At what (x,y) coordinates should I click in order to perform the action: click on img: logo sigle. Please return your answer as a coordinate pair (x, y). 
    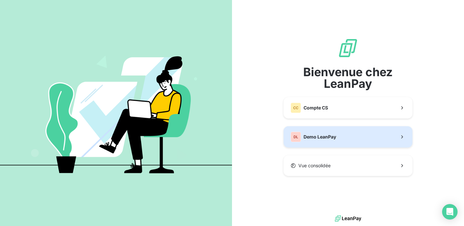
    Looking at the image, I should click on (348, 48).